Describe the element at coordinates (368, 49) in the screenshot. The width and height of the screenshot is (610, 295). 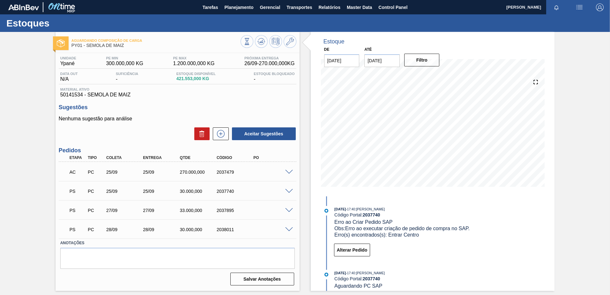
I see `label: Até` at that location.